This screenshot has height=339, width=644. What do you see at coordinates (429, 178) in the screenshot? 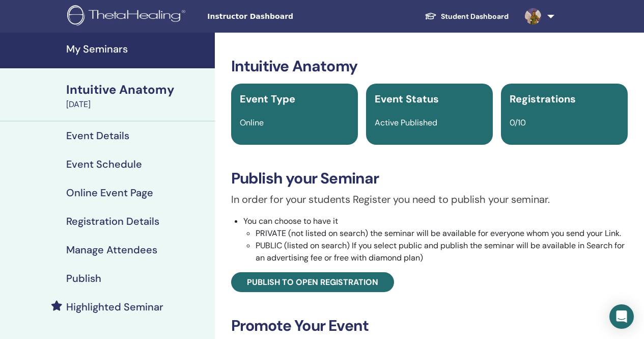
I see `h3: Publish your Seminar` at bounding box center [429, 178].